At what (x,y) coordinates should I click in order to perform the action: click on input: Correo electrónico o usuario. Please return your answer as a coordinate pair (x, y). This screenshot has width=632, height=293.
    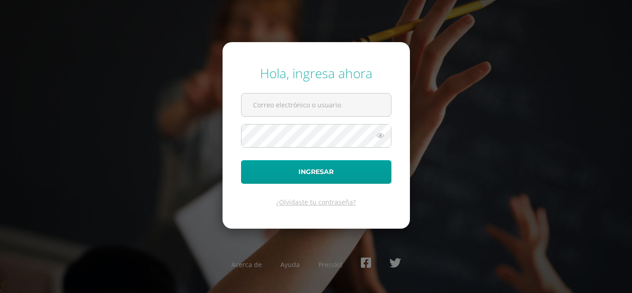
    Looking at the image, I should click on (316, 104).